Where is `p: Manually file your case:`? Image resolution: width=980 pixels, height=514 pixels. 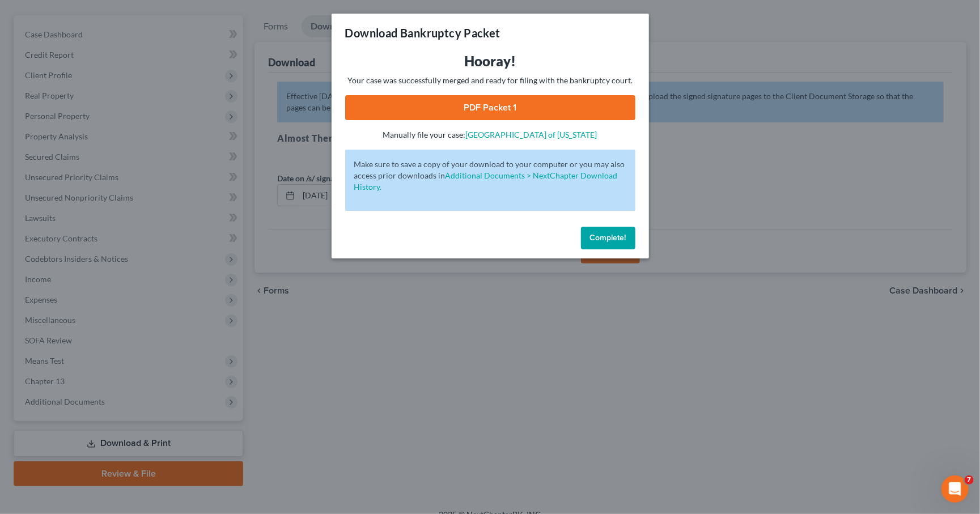
p: Manually file your case: is located at coordinates (490, 135).